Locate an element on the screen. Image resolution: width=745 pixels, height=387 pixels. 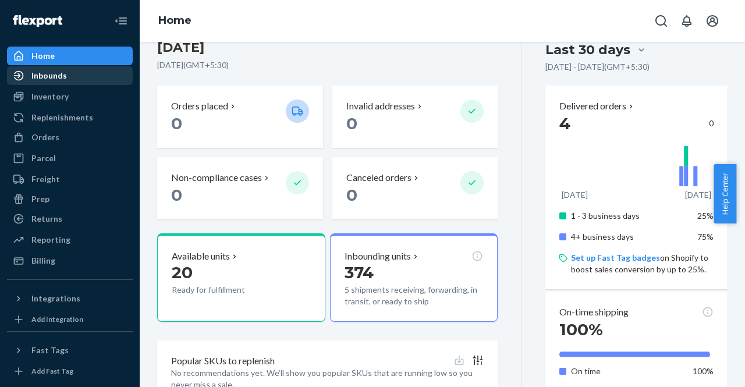
a: Returns is located at coordinates (70, 219).